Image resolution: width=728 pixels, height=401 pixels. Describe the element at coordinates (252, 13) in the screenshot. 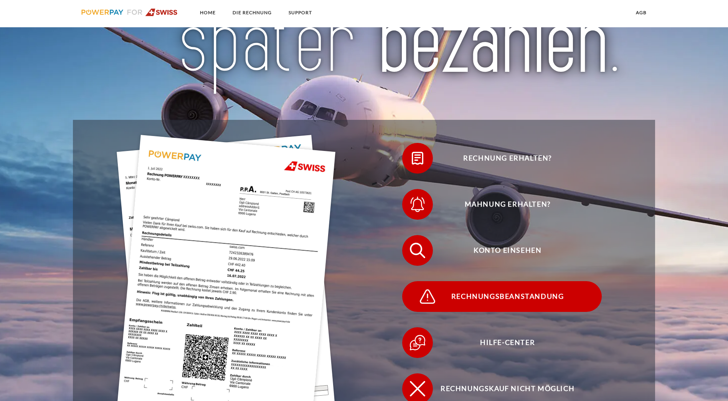

I see `a: DIE RECHNUNG` at that location.